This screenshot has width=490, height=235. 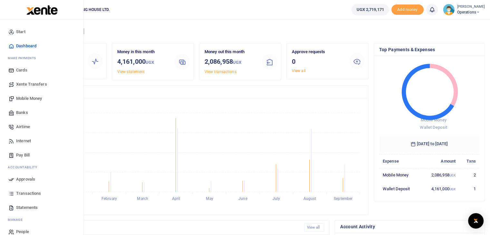 What do you see at coordinates (28, 194) in the screenshot?
I see `span: Transactions` at bounding box center [28, 194].